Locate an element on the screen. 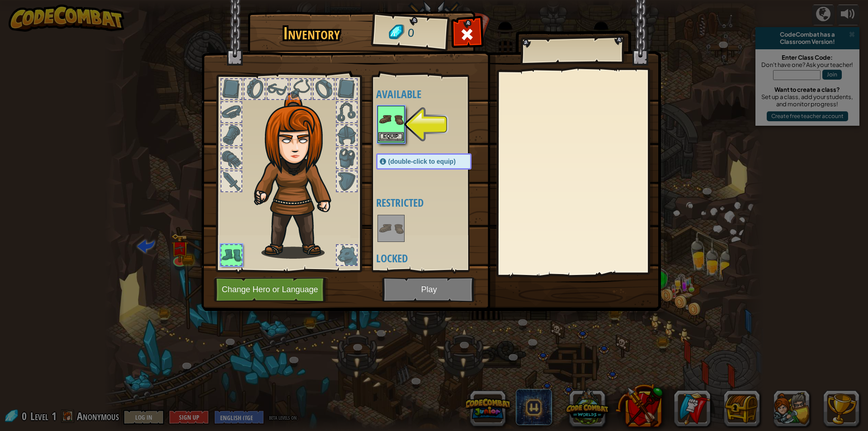 Image resolution: width=868 pixels, height=431 pixels. h4: Locked is located at coordinates (433, 258).